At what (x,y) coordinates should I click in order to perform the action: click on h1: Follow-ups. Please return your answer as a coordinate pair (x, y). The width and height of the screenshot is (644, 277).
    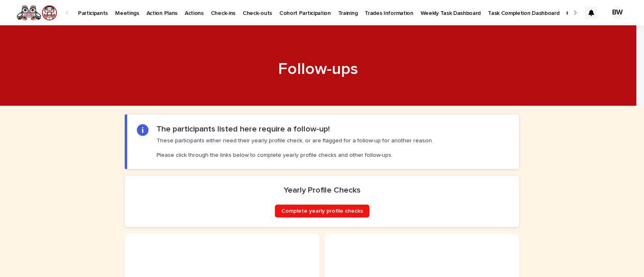
    Looking at the image, I should click on (318, 69).